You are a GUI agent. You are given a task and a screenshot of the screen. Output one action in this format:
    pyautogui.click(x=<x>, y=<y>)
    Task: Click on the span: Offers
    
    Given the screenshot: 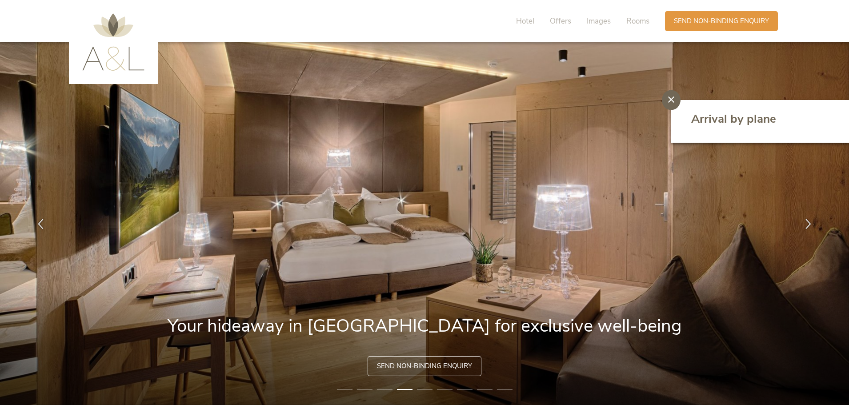 What is the action you would take?
    pyautogui.click(x=561, y=21)
    